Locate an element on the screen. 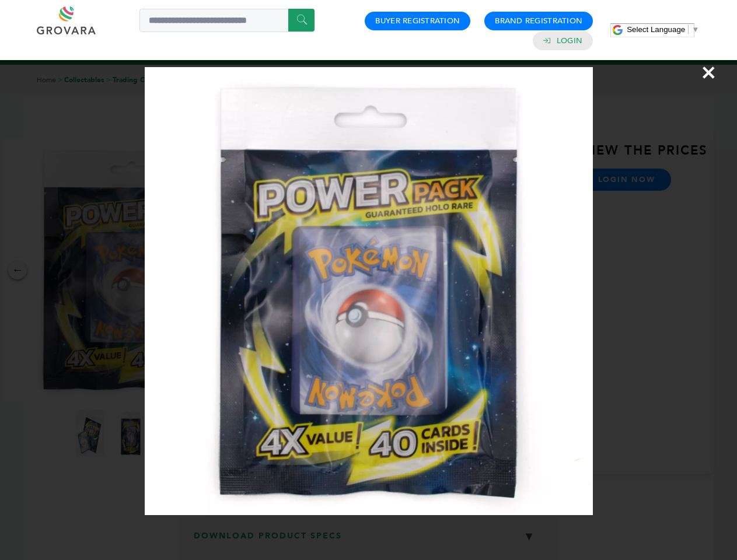 Image resolution: width=737 pixels, height=560 pixels. span: Select Language is located at coordinates (656, 29).